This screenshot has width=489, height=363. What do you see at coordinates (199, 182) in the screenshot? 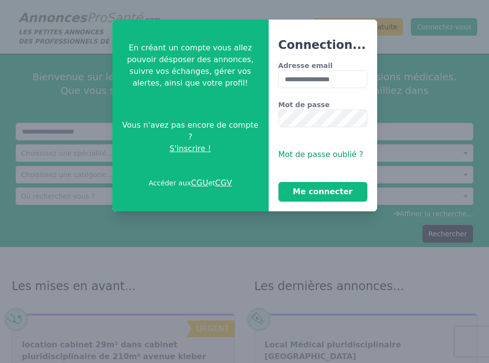
I see `a: CGU` at bounding box center [199, 182].